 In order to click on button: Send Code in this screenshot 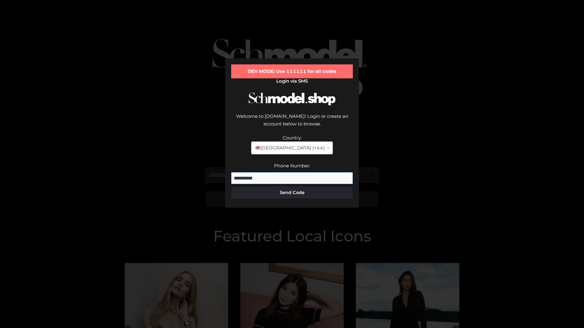, I will do `click(292, 193)`.